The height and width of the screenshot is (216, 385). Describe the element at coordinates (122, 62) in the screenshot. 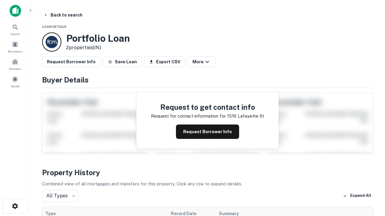

I see `button: Save Loan` at that location.